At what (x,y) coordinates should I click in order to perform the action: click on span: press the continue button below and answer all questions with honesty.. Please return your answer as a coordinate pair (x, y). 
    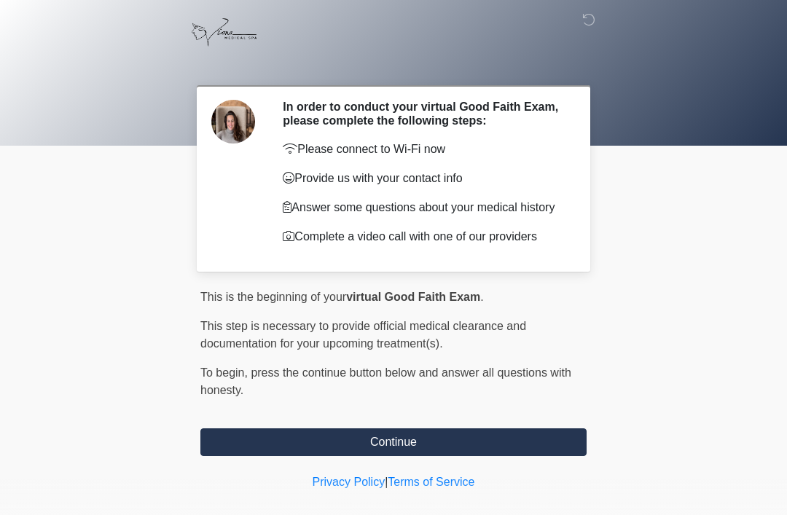
    Looking at the image, I should click on (386, 381).